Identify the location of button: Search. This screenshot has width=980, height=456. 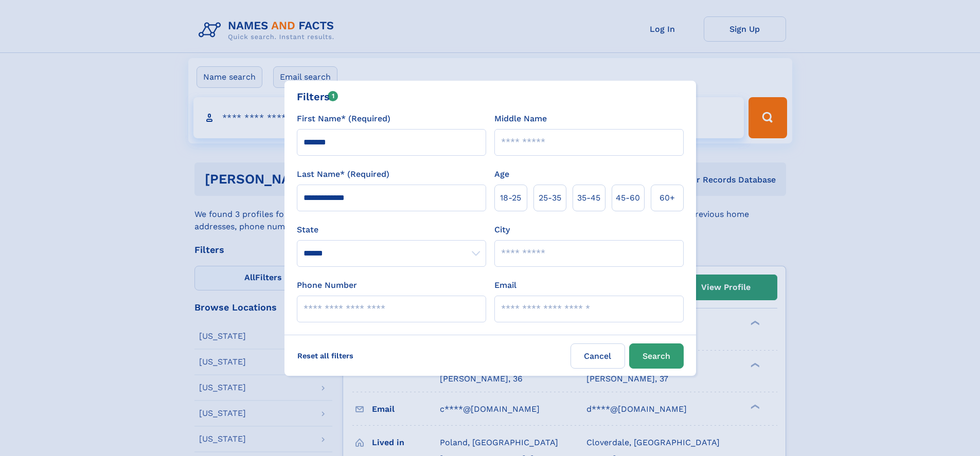
(656, 356).